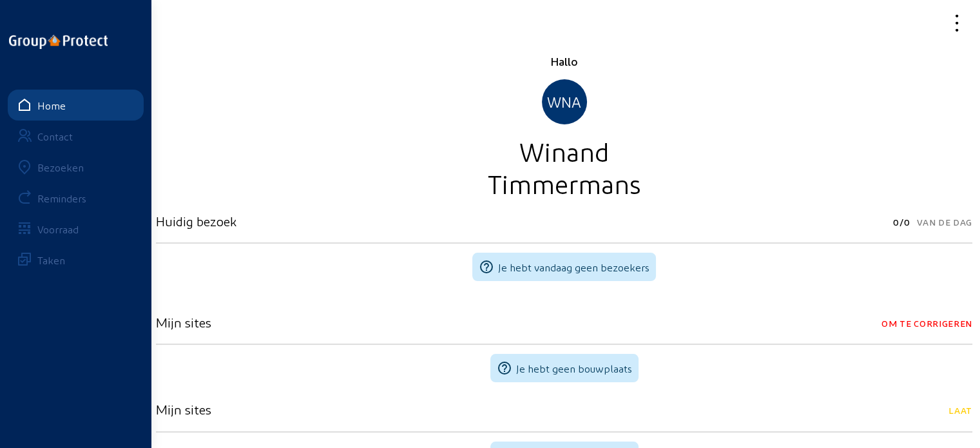  I want to click on div: Contact, so click(55, 136).